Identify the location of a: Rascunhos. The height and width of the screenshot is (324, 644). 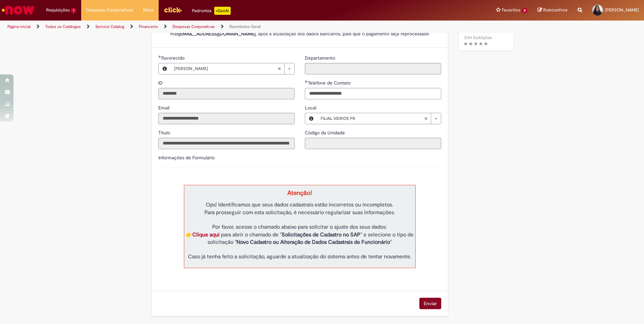
(552, 10).